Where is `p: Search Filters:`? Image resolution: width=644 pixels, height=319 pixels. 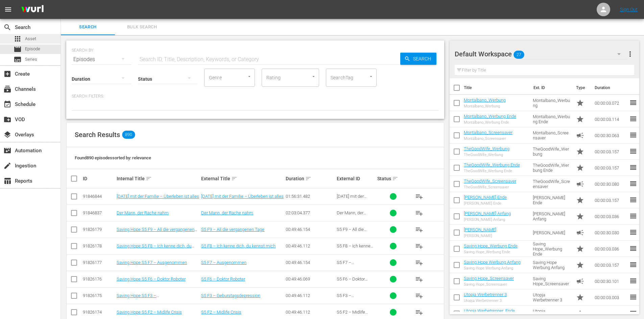 p: Search Filters: is located at coordinates (255, 96).